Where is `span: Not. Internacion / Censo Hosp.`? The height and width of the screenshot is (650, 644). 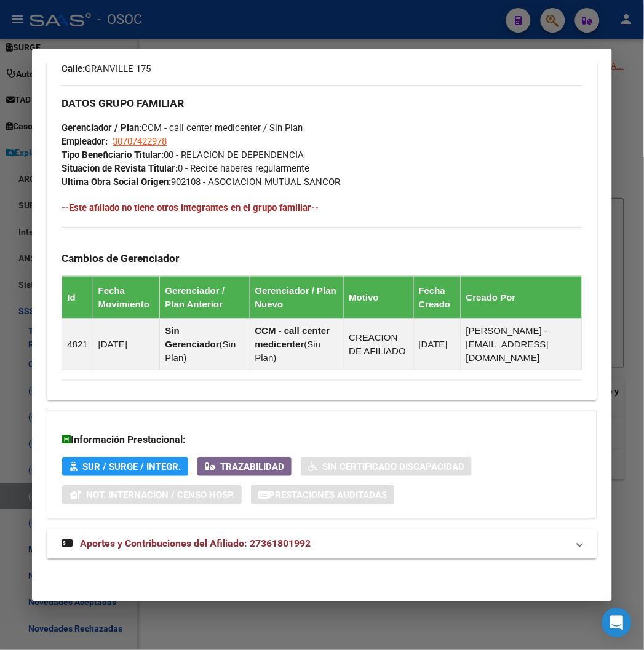
span: Not. Internacion / Censo Hosp. is located at coordinates (160, 495).